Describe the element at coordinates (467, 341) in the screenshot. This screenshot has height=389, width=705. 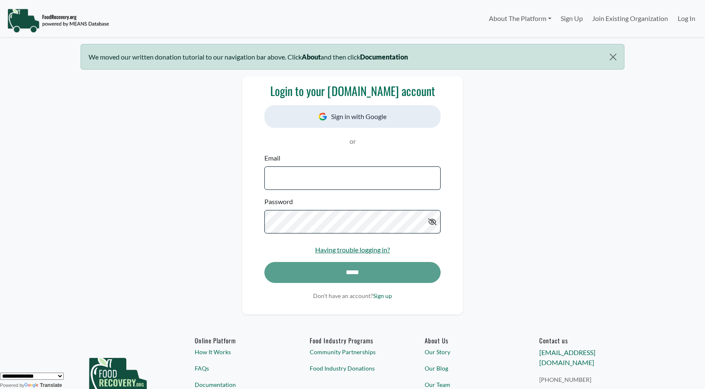
I see `a: About Us` at that location.